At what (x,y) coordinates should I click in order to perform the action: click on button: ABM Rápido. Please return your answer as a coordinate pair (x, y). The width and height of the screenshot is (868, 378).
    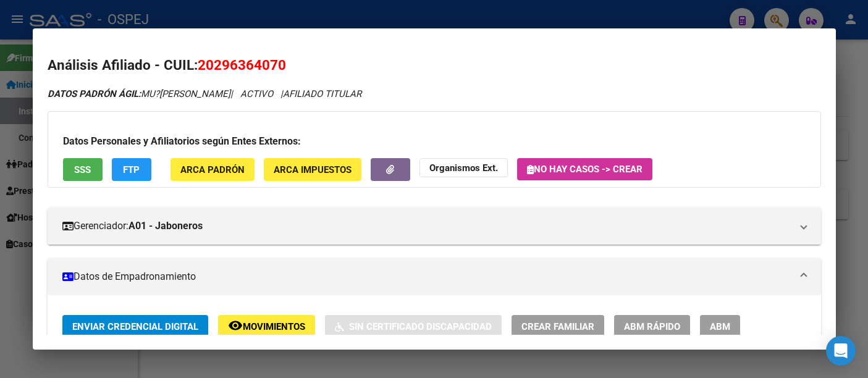
    Looking at the image, I should click on (652, 326).